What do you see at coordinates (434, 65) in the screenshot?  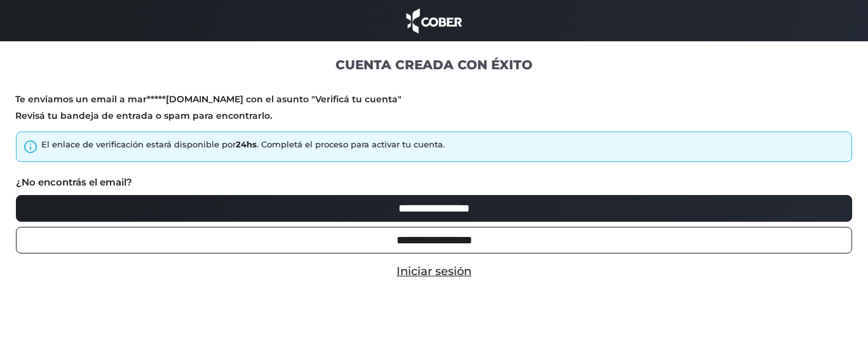 I see `h1: CUENTA CREADA CON ÉXITO` at bounding box center [434, 65].